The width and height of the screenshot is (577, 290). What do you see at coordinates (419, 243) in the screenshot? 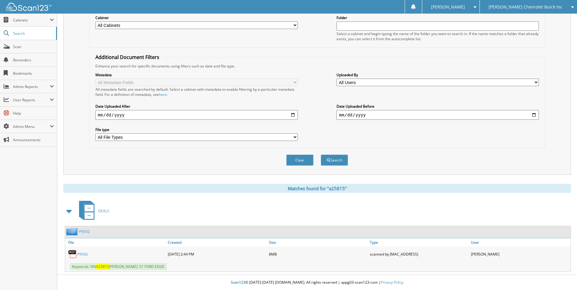
I see `a: Type` at bounding box center [419, 243].